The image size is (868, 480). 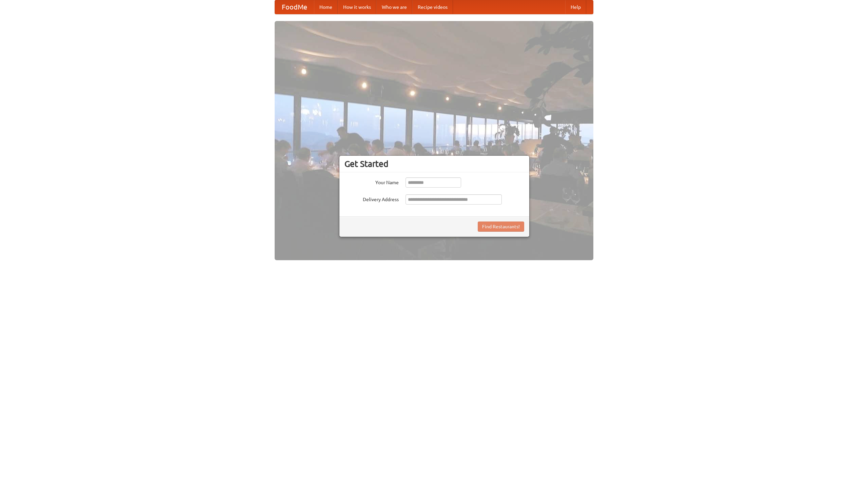 What do you see at coordinates (576, 7) in the screenshot?
I see `a: Help` at bounding box center [576, 7].